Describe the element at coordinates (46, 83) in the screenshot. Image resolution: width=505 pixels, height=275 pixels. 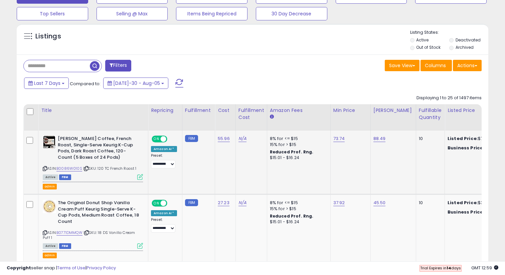
I see `button: Last 7 Days` at that location.